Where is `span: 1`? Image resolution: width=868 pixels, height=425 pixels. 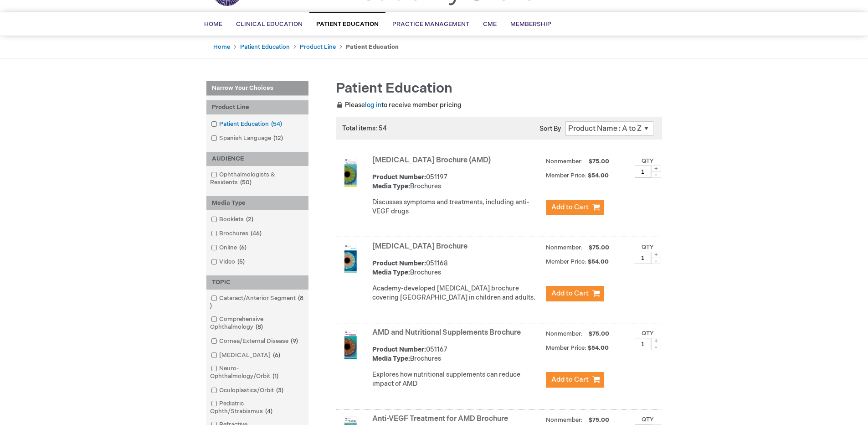 span: 1 is located at coordinates (275, 376).